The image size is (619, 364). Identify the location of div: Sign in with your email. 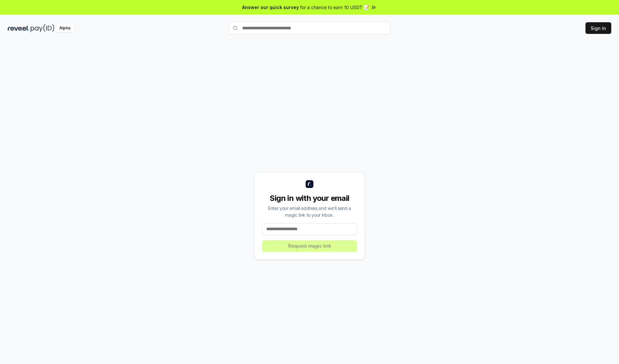
(310, 198).